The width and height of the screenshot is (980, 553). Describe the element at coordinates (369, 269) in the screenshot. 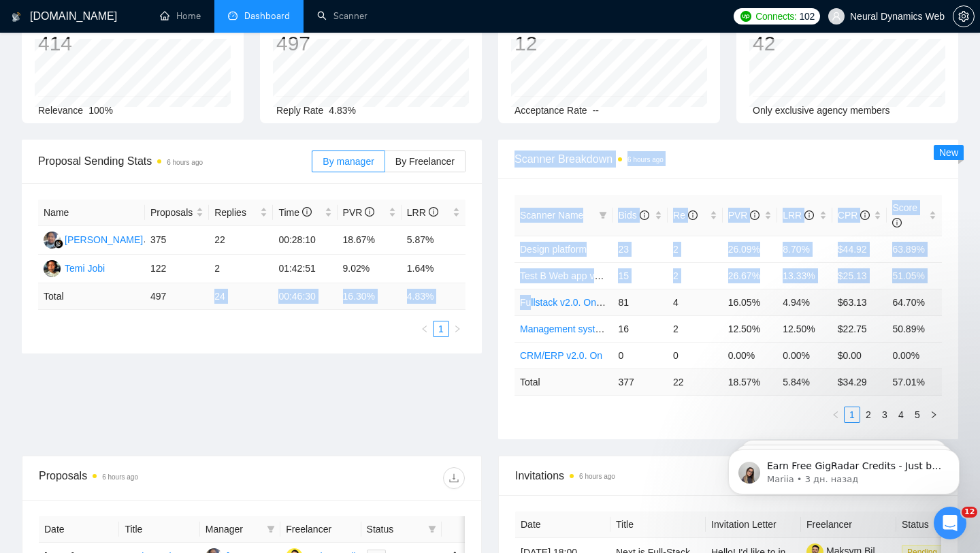

I see `td: 9.02%` at that location.